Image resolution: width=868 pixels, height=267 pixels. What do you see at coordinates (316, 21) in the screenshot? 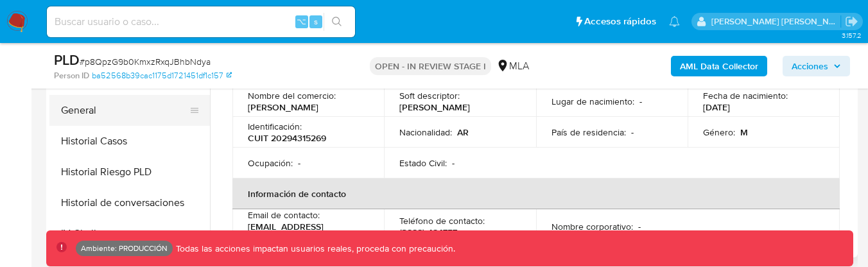
I see `span: s` at bounding box center [316, 21].